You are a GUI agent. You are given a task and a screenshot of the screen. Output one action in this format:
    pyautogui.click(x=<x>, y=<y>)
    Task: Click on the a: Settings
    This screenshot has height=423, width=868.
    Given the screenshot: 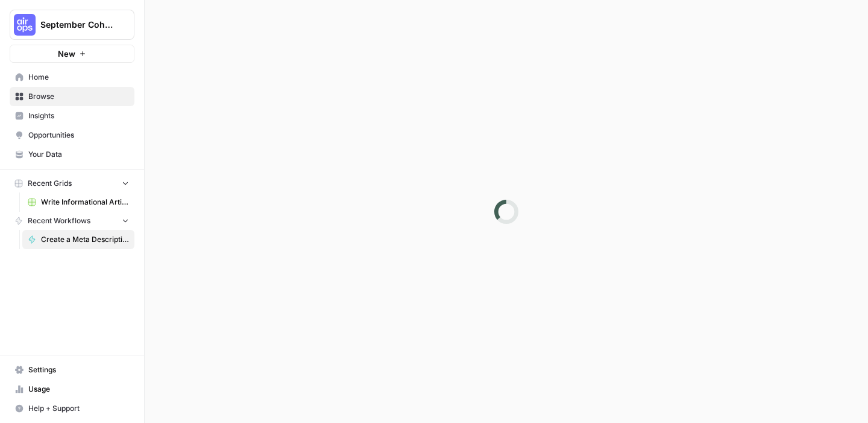 What is the action you would take?
    pyautogui.click(x=72, y=370)
    